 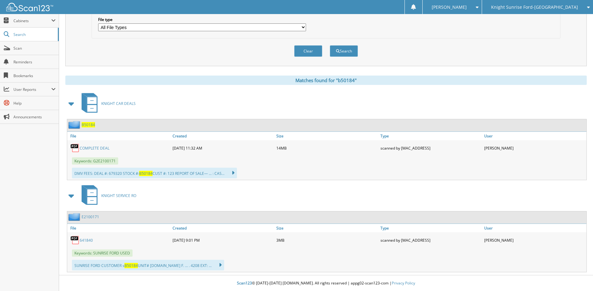 What do you see at coordinates (577, 276) in the screenshot?
I see `div: Chat Widget` at bounding box center [577, 276].